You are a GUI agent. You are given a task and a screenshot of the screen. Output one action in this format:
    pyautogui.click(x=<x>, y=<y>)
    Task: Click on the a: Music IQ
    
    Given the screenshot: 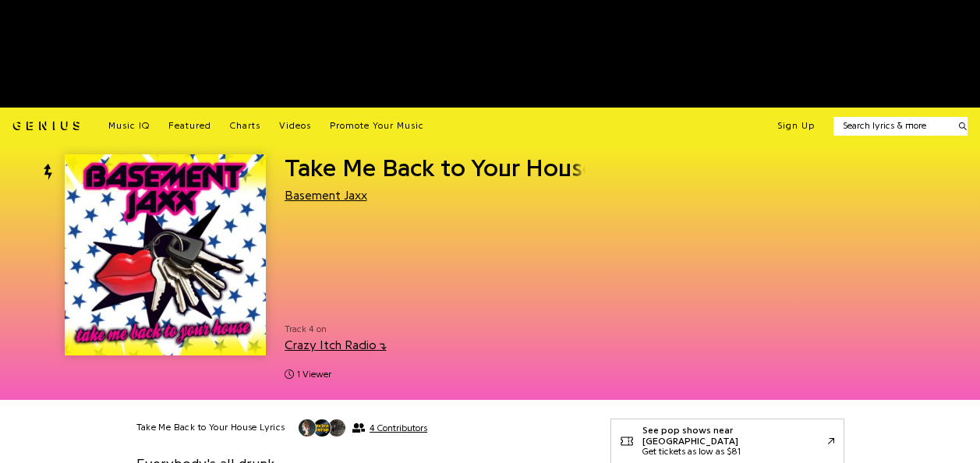 What is the action you would take?
    pyautogui.click(x=129, y=126)
    